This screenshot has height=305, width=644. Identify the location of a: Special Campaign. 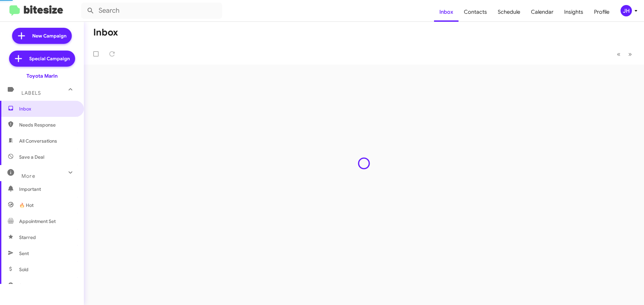
(42, 59).